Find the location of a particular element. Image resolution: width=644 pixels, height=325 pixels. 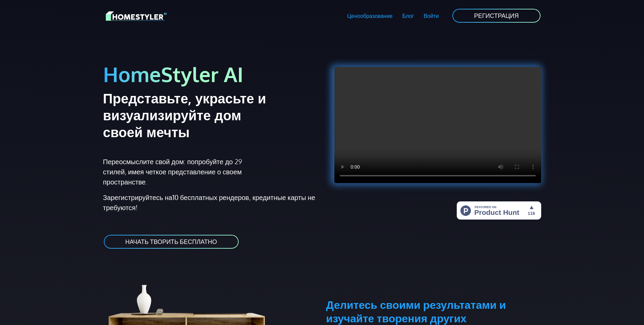

img: Логотип HomeStyler AI is located at coordinates (136, 16).